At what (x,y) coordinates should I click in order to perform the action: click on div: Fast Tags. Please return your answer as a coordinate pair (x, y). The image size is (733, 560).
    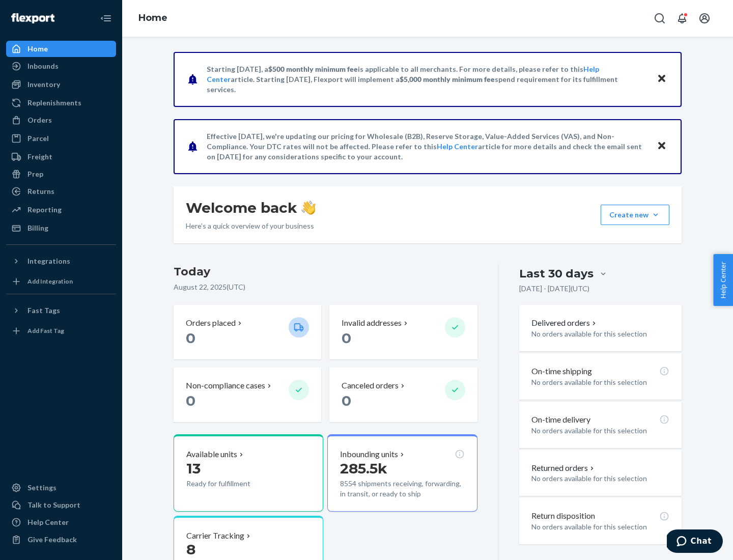
    Looking at the image, I should click on (43, 311).